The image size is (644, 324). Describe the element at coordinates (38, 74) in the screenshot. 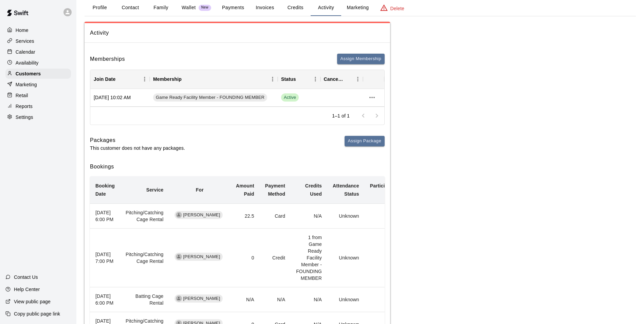

I see `div: Customers` at that location.